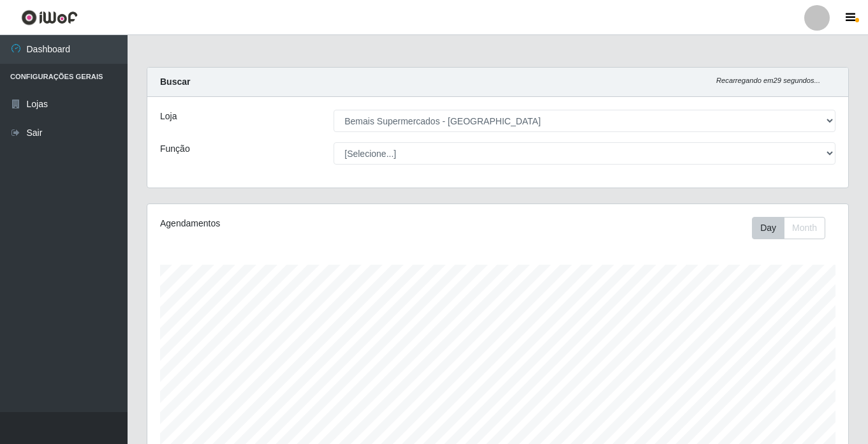 Image resolution: width=868 pixels, height=444 pixels. I want to click on button: Day, so click(768, 228).